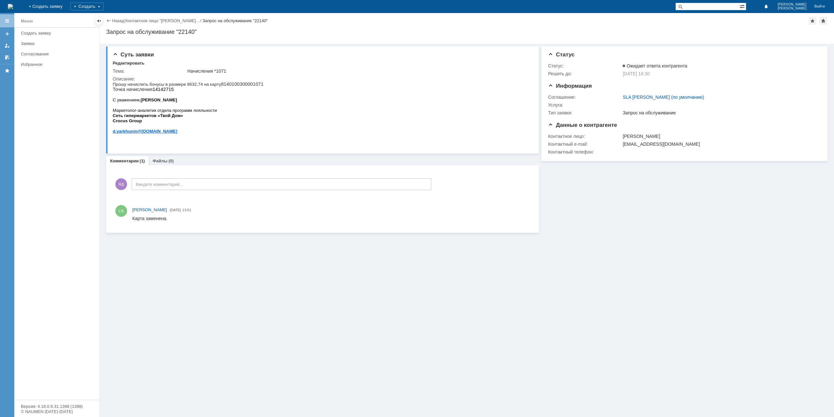 The width and height of the screenshot is (834, 417). Describe the element at coordinates (584, 105) in the screenshot. I see `div: Услуга:` at that location.